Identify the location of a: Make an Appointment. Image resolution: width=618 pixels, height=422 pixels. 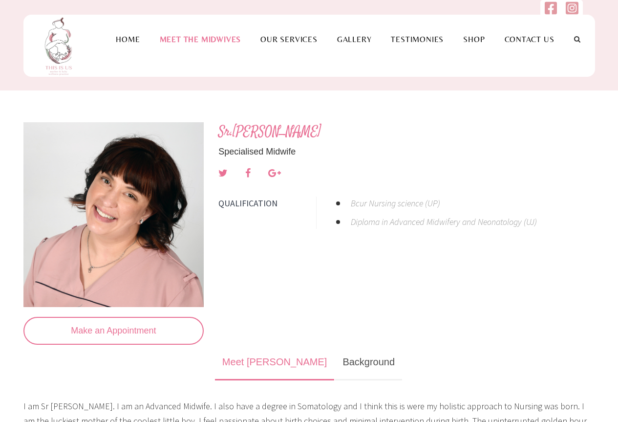
(114, 330).